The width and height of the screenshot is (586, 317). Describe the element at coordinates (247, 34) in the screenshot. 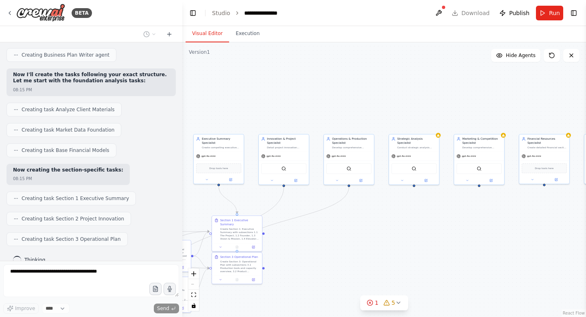

I see `button: Execution` at that location.